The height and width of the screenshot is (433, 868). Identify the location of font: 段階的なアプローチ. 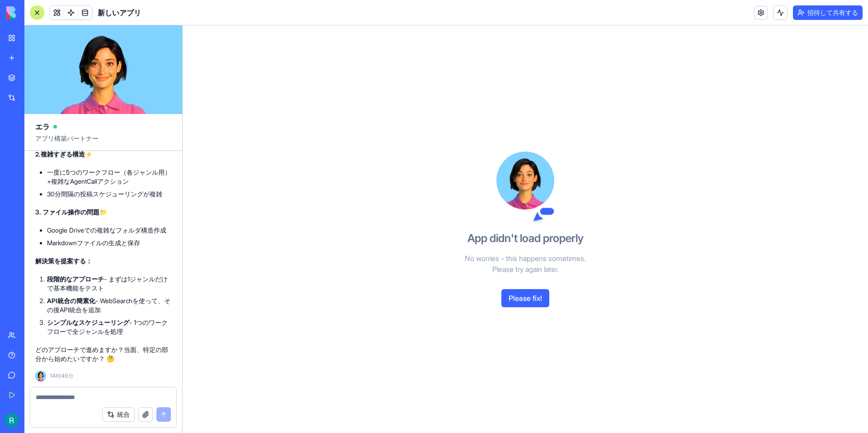
(75, 279).